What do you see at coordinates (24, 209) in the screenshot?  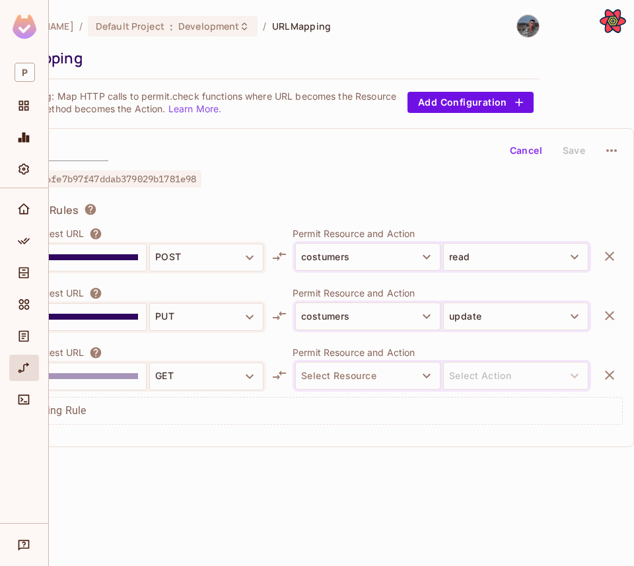 I see `div: Home` at bounding box center [24, 209].